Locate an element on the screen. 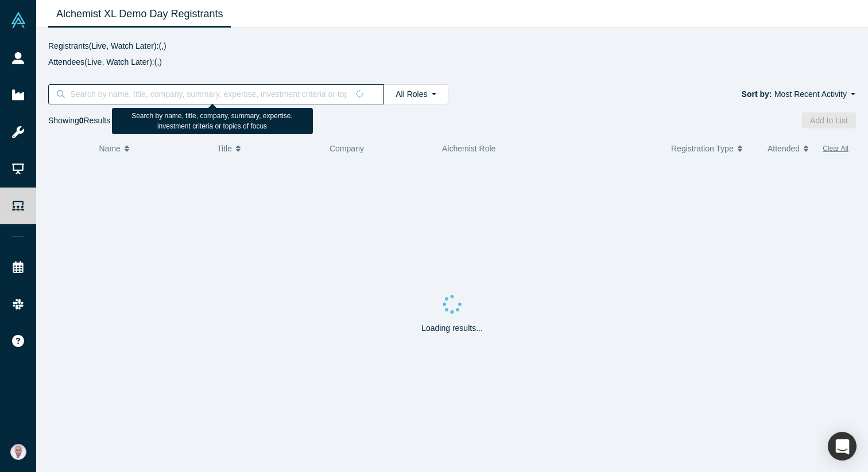 The image size is (868, 472). button: Most Recent Activity is located at coordinates (814, 94).